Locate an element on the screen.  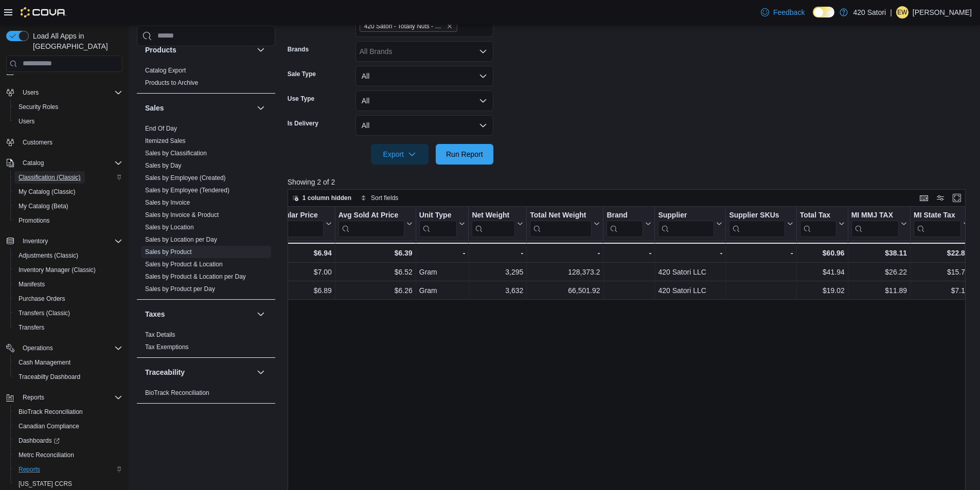
span: End Of Day is located at coordinates (161, 129).